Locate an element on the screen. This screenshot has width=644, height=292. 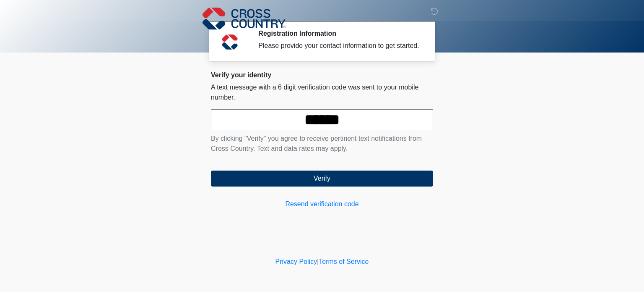
button: Verify is located at coordinates (322, 178).